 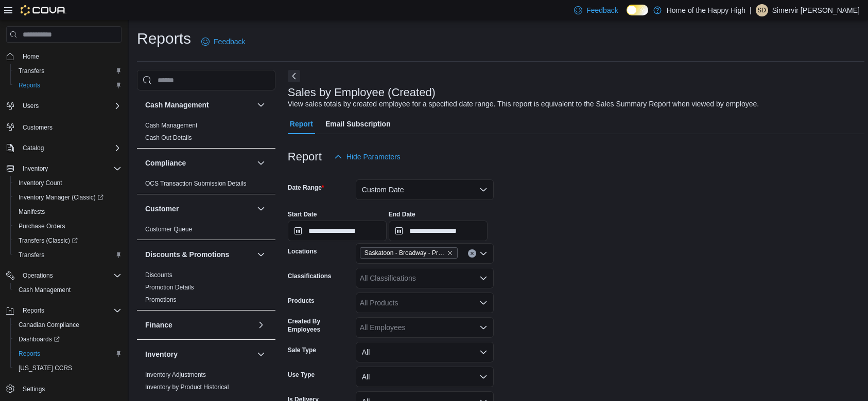 I want to click on label: Classifications, so click(x=310, y=276).